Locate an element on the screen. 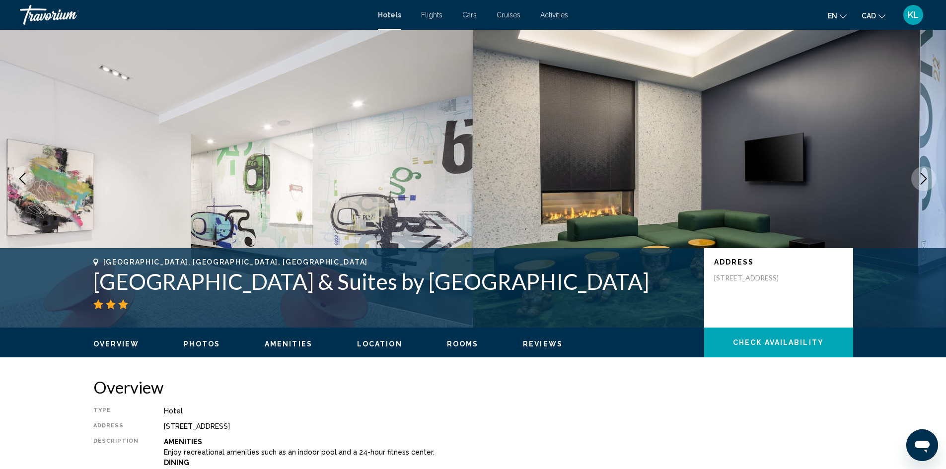 The height and width of the screenshot is (469, 946). button: Reviews is located at coordinates (543, 344).